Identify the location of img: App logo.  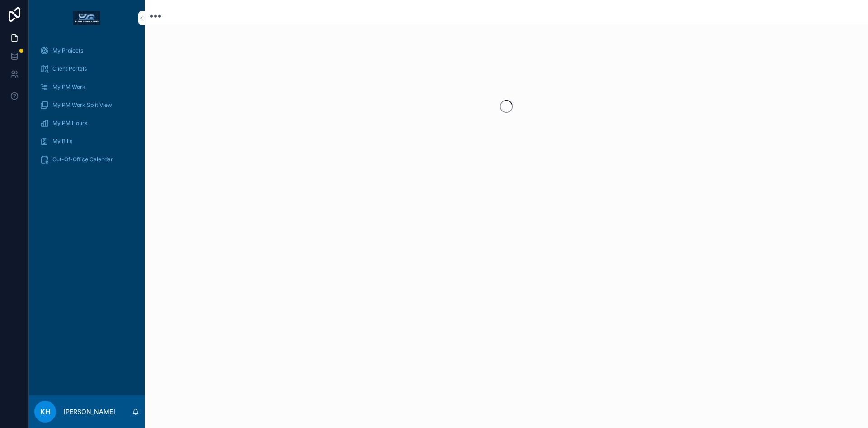
(87, 18).